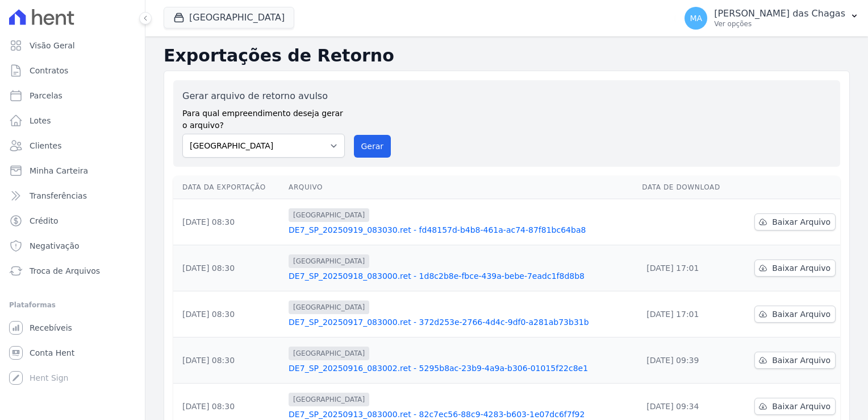 This screenshot has width=868, height=420. What do you see at coordinates (264, 117) in the screenshot?
I see `label: Para qual empreendimento deseja gerar o arquivo?` at bounding box center [264, 117].